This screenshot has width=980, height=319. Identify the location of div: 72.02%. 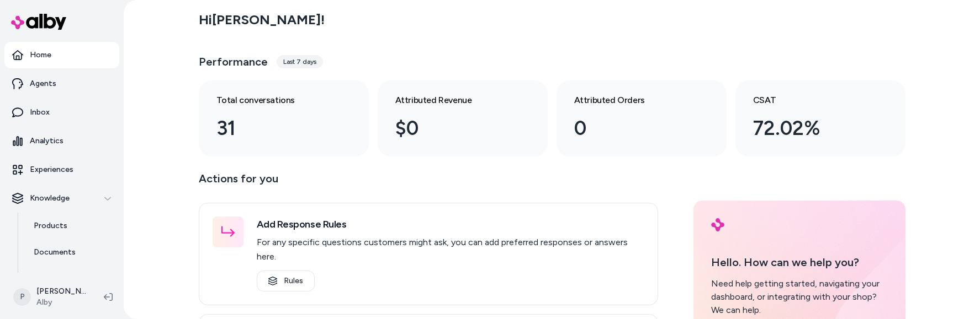
(812, 128).